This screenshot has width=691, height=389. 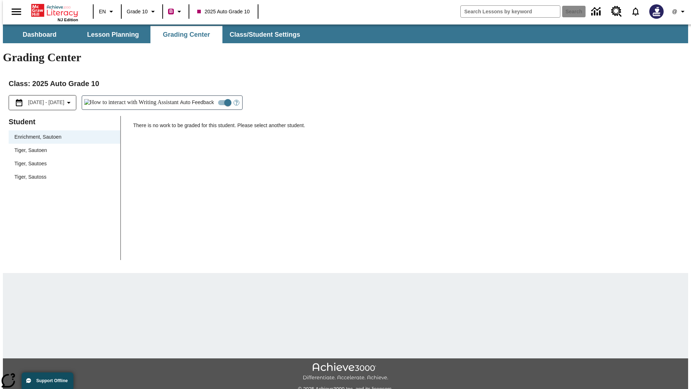 I want to click on img: Avatar, so click(x=656, y=12).